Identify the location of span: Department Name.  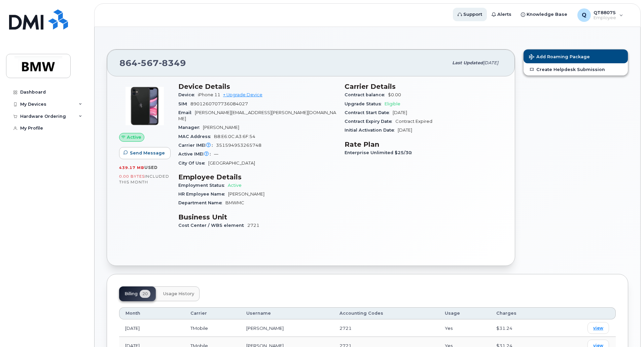
(202, 203).